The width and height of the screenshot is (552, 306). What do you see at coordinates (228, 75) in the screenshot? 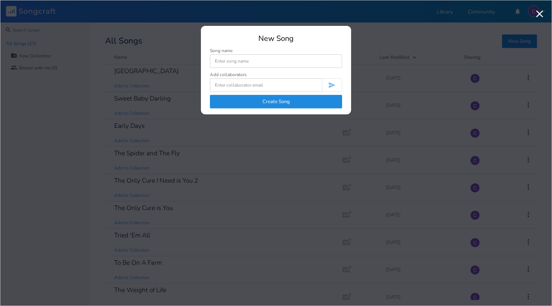
I see `div: Add collaborators` at bounding box center [228, 75].